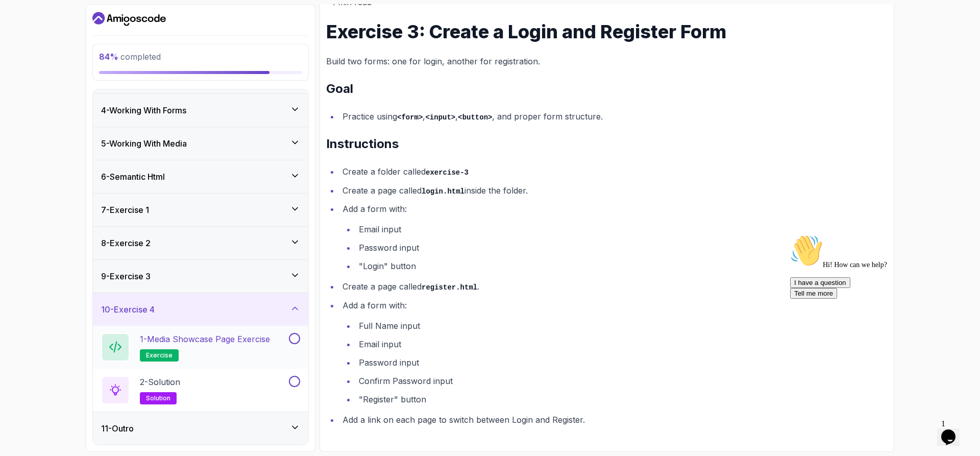 The height and width of the screenshot is (456, 980). What do you see at coordinates (410, 118) in the screenshot?
I see `code: <form>` at bounding box center [410, 118].